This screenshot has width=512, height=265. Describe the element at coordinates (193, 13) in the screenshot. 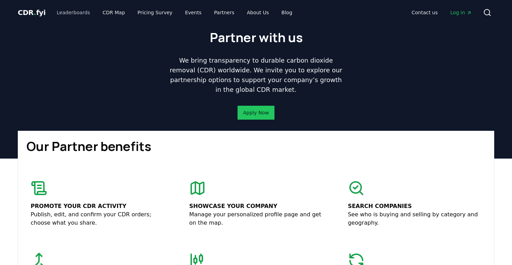

I see `a: Events` at that location.